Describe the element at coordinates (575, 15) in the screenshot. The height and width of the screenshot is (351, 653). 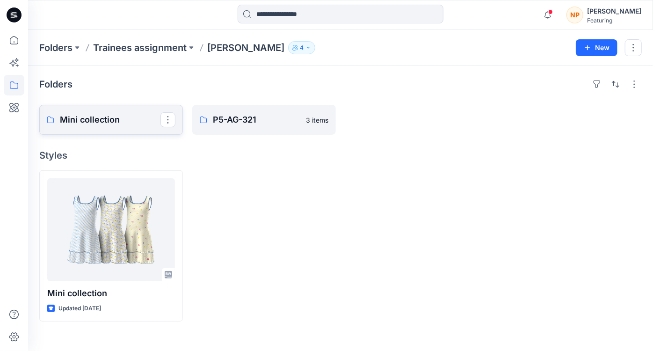
I see `div: NP` at that location.